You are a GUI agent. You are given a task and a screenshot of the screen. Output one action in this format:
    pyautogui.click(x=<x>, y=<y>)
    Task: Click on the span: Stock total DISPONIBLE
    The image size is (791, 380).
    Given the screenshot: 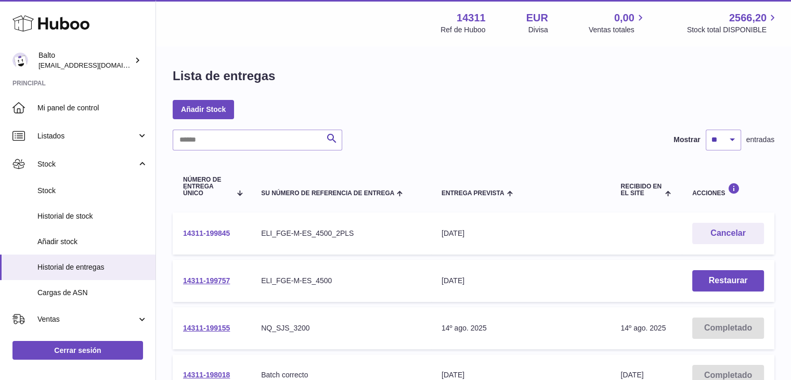 What is the action you would take?
    pyautogui.click(x=733, y=30)
    